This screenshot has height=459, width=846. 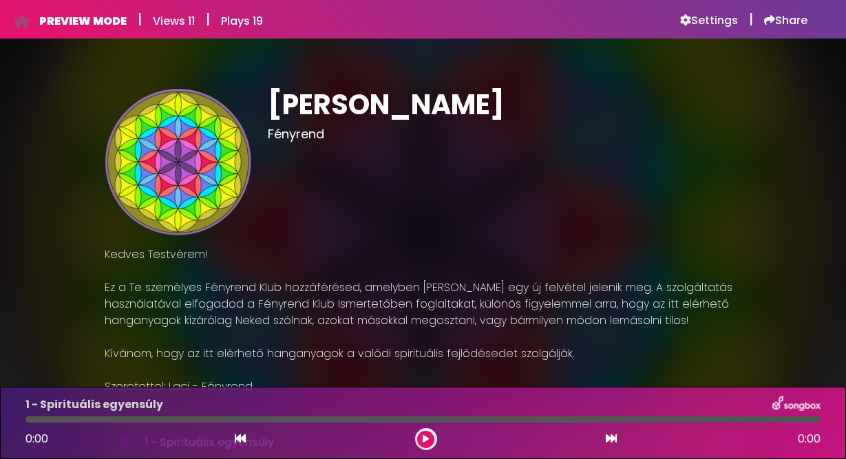 I want to click on p: Kívánom, hogy az itt elérhető hanganyagok a valódi spirituális fejlődésedet szolgálják., so click(x=423, y=354).